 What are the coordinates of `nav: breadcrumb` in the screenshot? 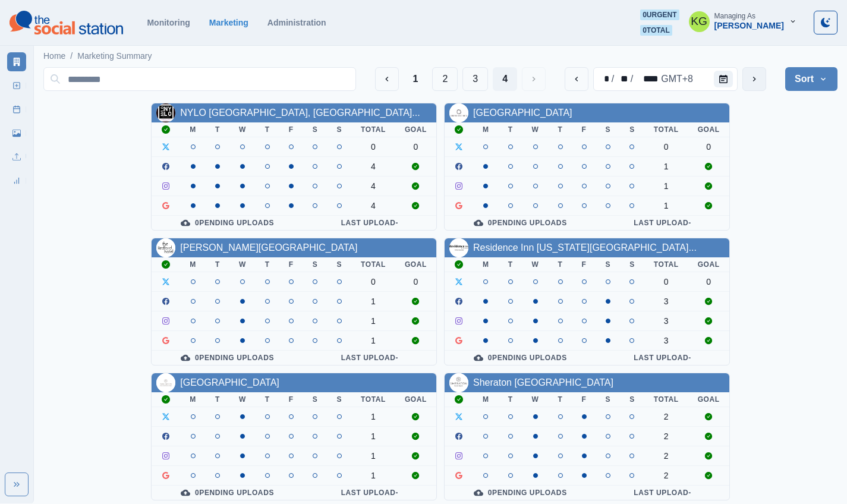 It's located at (98, 56).